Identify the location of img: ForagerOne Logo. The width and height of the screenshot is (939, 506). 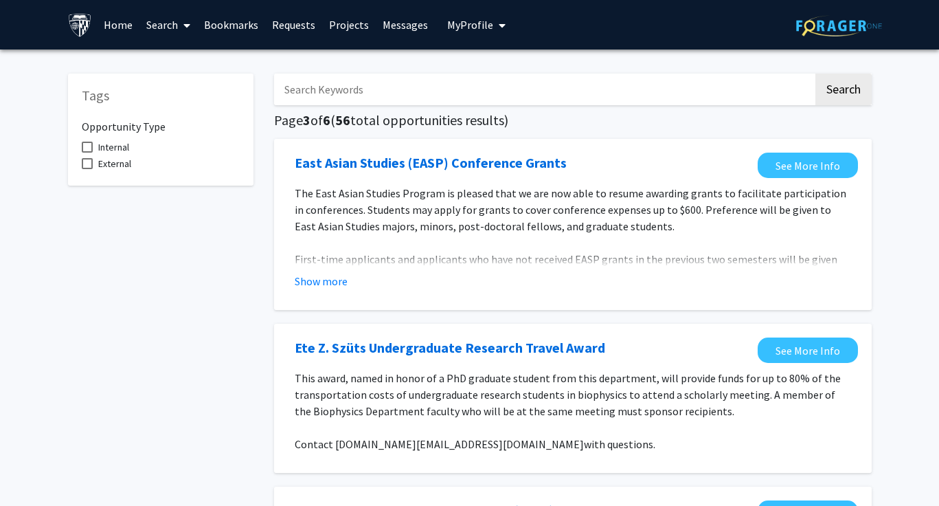
(839, 25).